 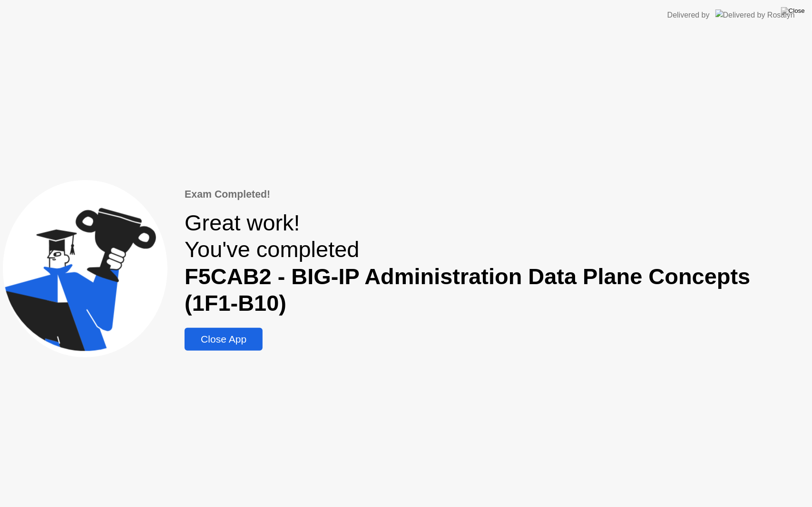 I want to click on img: Close, so click(x=793, y=11).